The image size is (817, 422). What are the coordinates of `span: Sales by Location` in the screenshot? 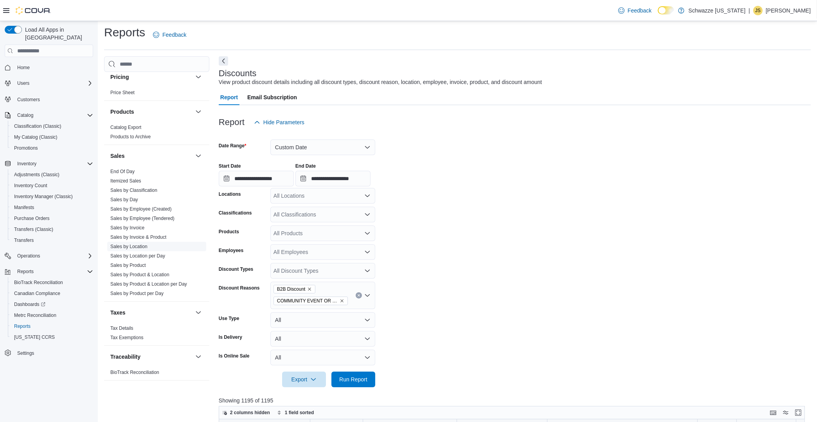 It's located at (129, 247).